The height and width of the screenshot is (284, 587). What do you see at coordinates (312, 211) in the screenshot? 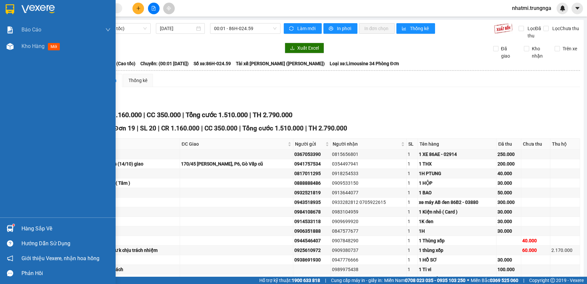
I see `div: 0984108678` at bounding box center [312, 211].